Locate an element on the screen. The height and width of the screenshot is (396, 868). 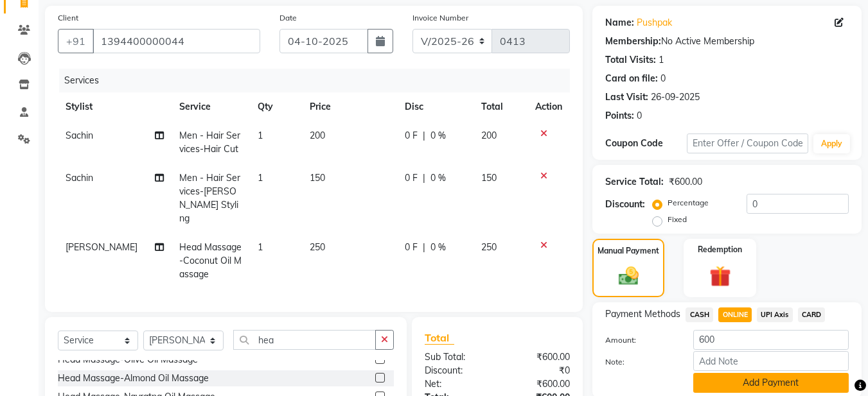
div: Sub Total: is located at coordinates (457, 357).